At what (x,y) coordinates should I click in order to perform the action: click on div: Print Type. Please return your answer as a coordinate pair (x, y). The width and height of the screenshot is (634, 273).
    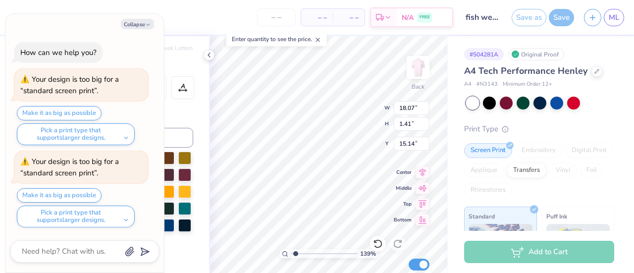
    Looking at the image, I should click on (539, 129).